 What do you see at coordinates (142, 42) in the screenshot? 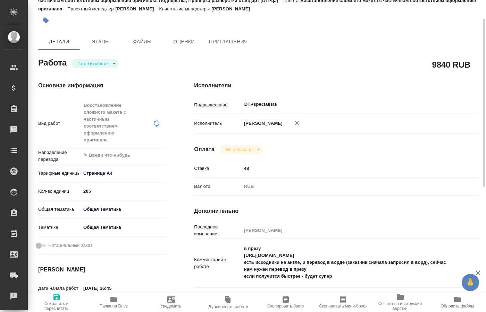
I see `span: Файлы` at bounding box center [142, 42].